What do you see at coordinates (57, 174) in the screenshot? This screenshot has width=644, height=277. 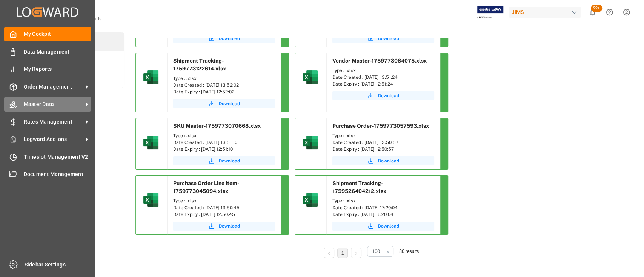 I see `span: Document Management` at bounding box center [57, 174].